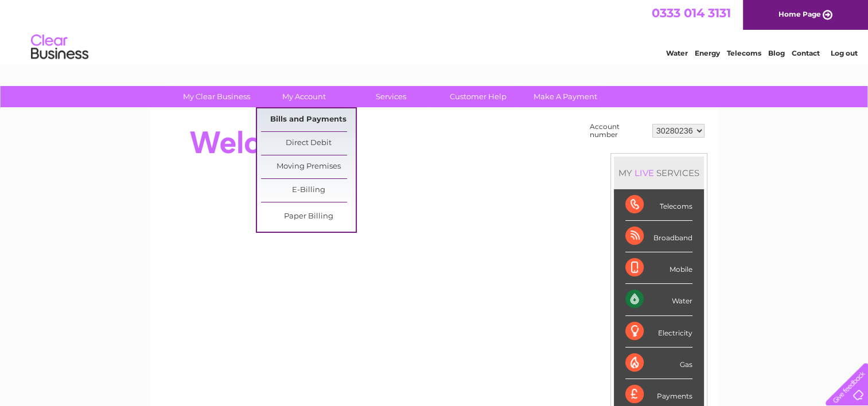  Describe the element at coordinates (308, 143) in the screenshot. I see `a: Direct Debit` at that location.